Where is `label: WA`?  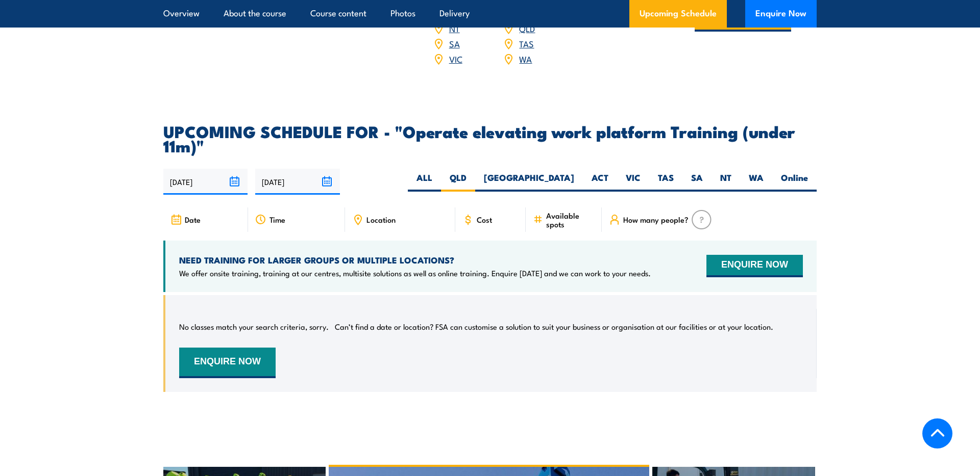
label: WA is located at coordinates (756, 181).